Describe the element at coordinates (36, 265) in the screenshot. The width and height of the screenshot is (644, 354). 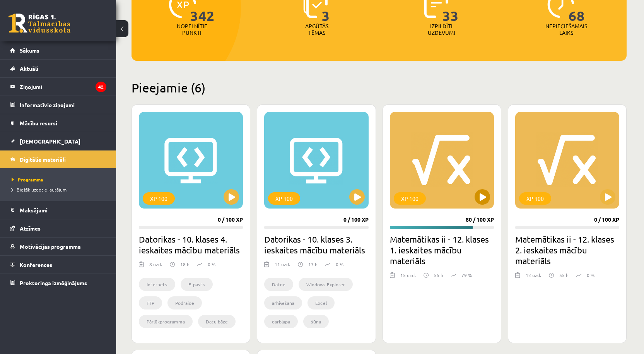
I see `span: Konferences` at that location.